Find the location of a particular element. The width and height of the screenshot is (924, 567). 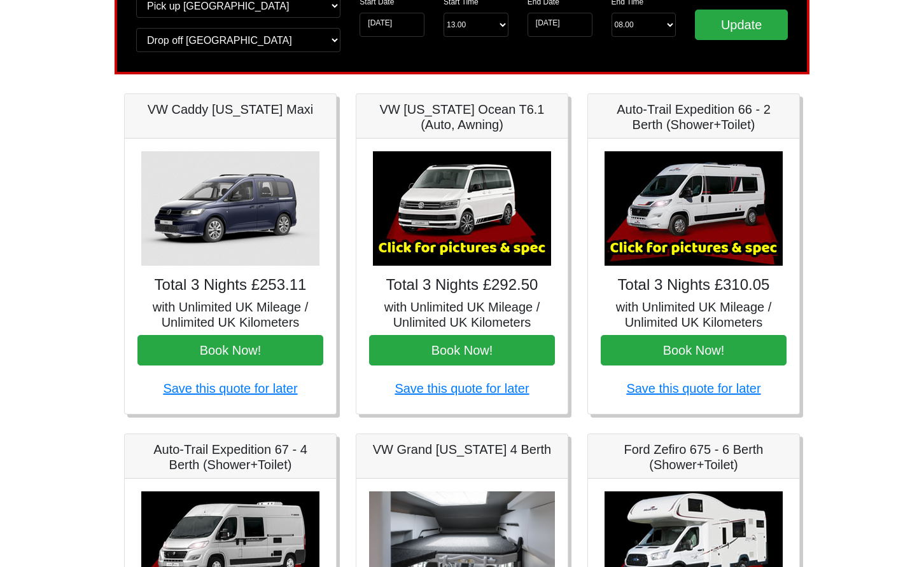

img: VW Caddy California Maxi is located at coordinates (230, 208).